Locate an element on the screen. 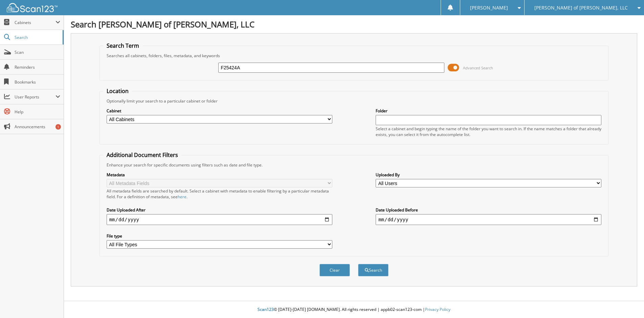 Image resolution: width=644 pixels, height=318 pixels. span: Reminders is located at coordinates (37, 67).